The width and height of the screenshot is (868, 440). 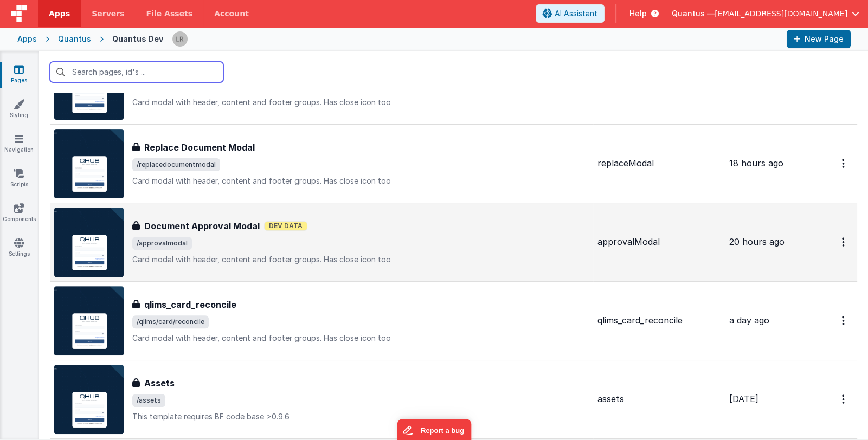 I want to click on div: approvalModal, so click(x=659, y=242).